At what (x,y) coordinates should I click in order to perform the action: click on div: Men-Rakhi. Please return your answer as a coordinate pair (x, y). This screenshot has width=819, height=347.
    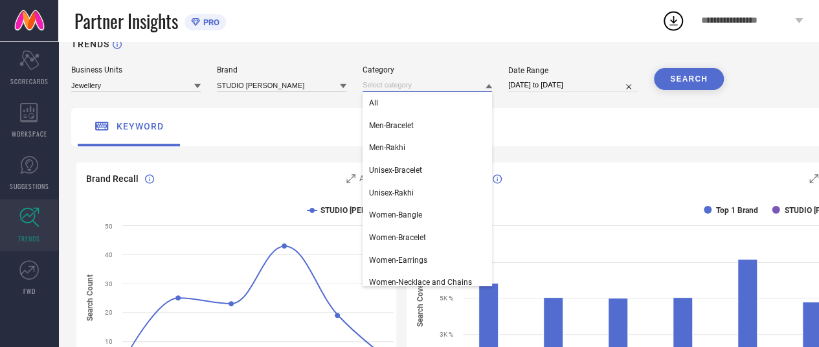
    Looking at the image, I should click on (427, 148).